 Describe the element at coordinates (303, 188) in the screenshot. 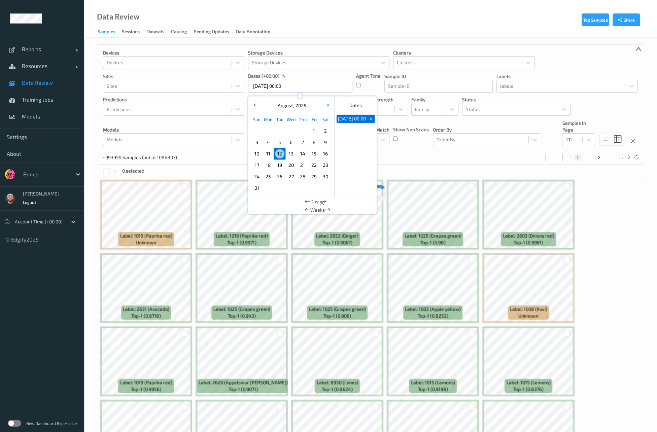

I see `div: Choose Thursday September 04 of 2025` at that location.